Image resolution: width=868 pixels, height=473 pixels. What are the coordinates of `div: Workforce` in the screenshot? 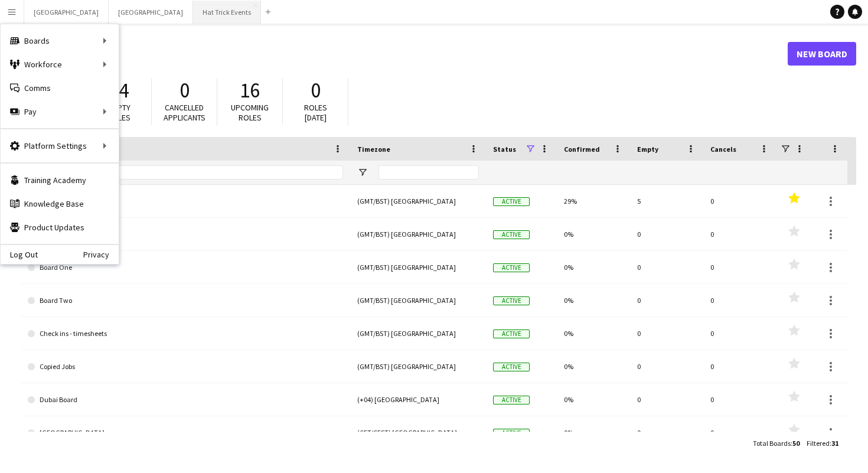 It's located at (59, 64).